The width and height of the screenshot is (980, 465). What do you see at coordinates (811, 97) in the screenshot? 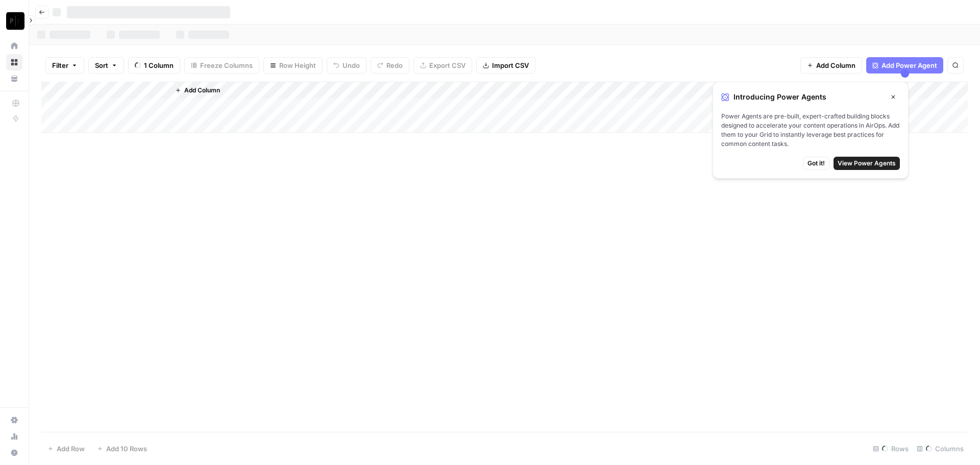
I see `div: Introducing Power Agents` at bounding box center [811, 97].